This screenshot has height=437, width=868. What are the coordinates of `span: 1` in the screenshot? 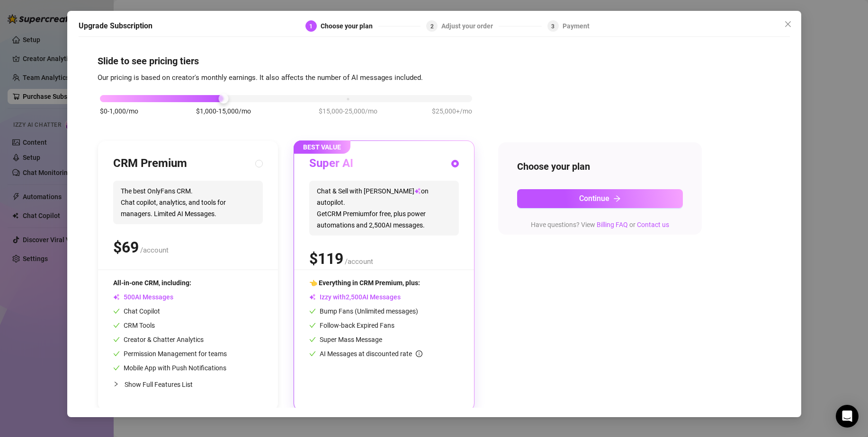 It's located at (310, 27).